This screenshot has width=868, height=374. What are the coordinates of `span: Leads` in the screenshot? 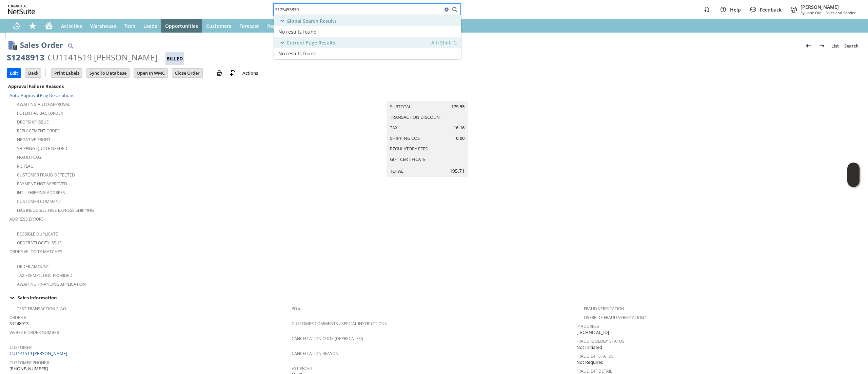 It's located at (150, 26).